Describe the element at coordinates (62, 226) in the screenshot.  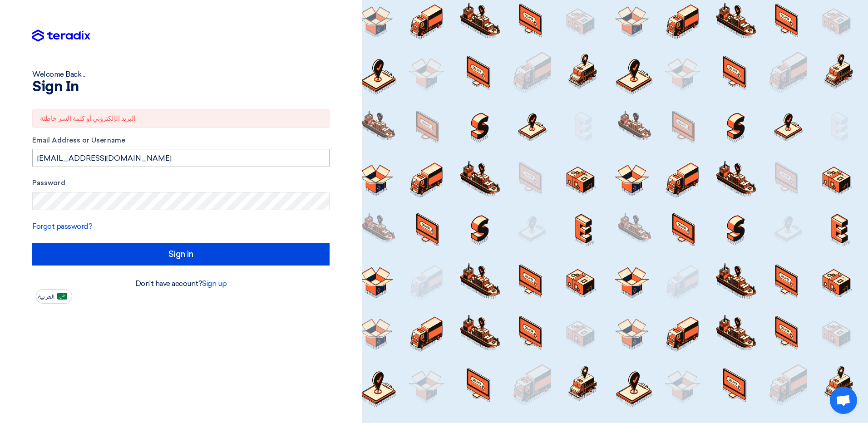
I see `a: Forgot password?` at that location.